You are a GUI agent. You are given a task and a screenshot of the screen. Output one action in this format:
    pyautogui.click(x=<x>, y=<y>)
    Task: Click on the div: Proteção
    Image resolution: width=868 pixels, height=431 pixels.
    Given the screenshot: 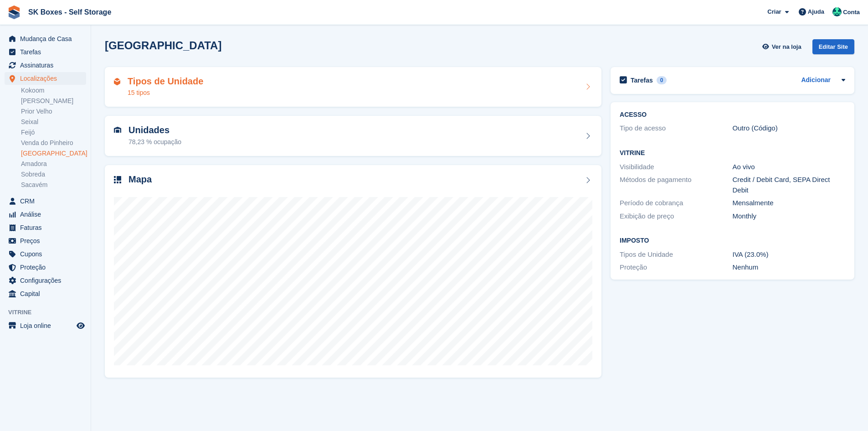 What is the action you would take?
    pyautogui.click(x=676, y=267)
    